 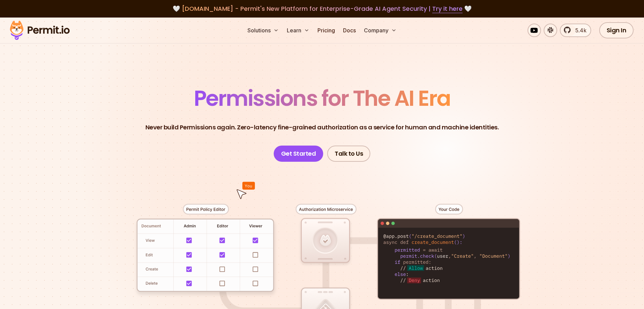 What do you see at coordinates (322, 98) in the screenshot?
I see `span: Permissions for The AI Era` at bounding box center [322, 98].